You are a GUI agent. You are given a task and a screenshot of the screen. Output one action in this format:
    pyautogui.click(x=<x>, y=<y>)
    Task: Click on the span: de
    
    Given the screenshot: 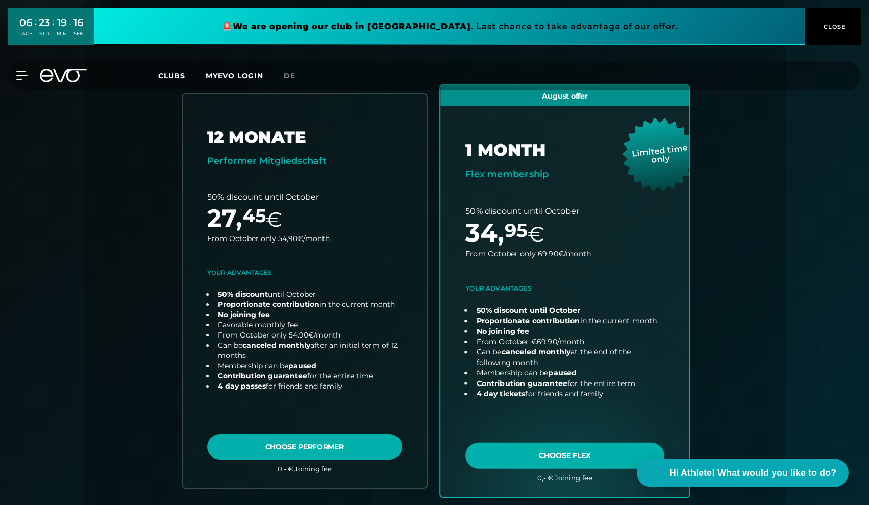 What is the action you would take?
    pyautogui.click(x=289, y=76)
    